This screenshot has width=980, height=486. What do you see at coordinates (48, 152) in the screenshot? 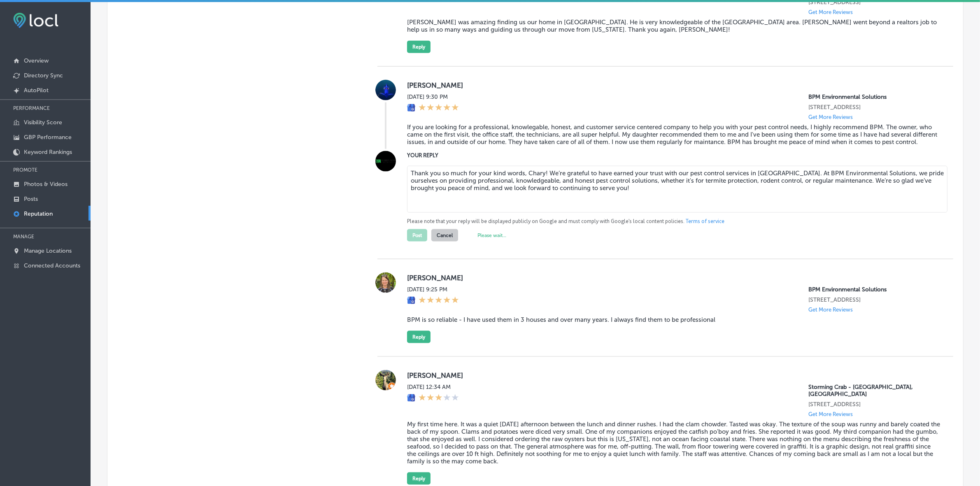
I see `p: Keyword Rankings` at bounding box center [48, 152].